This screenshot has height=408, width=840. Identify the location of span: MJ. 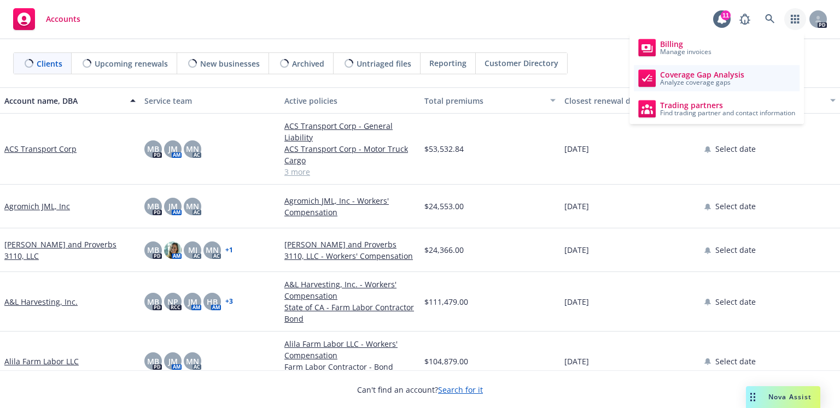
(192, 250).